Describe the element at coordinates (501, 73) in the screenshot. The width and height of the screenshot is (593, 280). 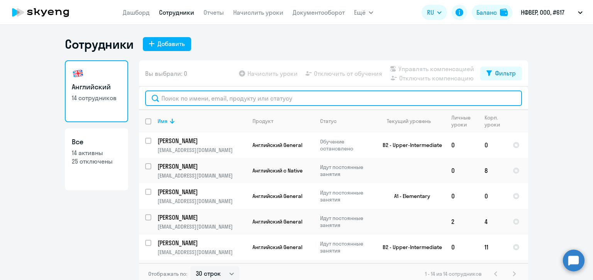
I see `button: Фильтр` at that location.